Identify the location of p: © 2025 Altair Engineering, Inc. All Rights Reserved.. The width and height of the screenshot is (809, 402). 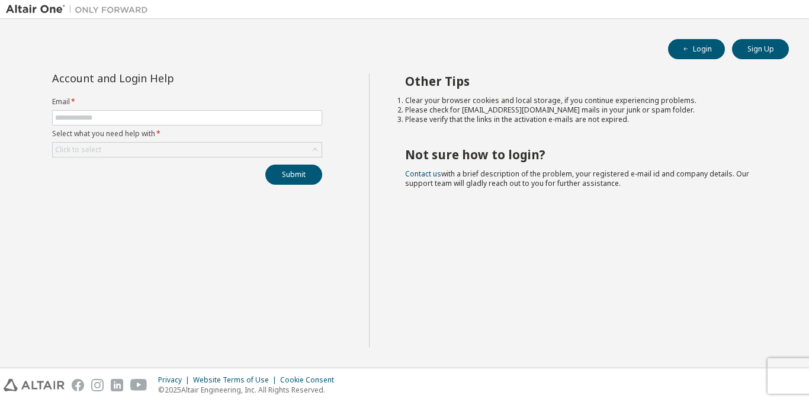
(249, 390).